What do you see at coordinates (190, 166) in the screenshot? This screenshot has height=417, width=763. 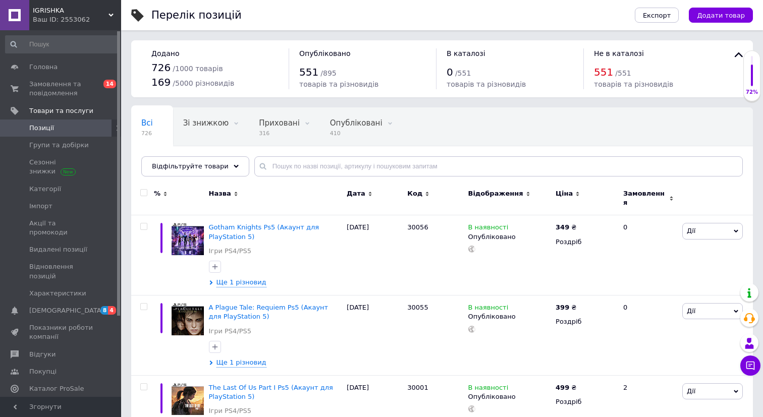 I see `span: Відфільтруйте товари` at bounding box center [190, 166].